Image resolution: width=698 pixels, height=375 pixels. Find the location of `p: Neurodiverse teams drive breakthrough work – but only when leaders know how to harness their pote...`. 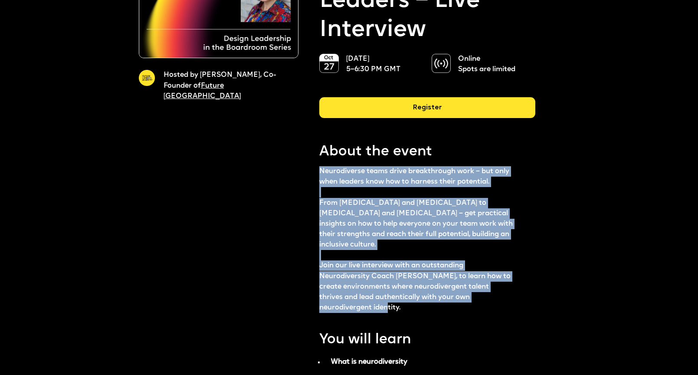

p: Neurodiverse teams drive breakthrough work – but only when leaders know how to harness their pote... is located at coordinates (416, 239).